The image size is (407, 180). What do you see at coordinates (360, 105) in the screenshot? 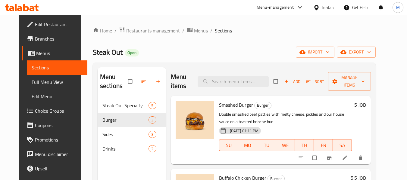
I see `h6: 5 JOD` at bounding box center [360, 105].